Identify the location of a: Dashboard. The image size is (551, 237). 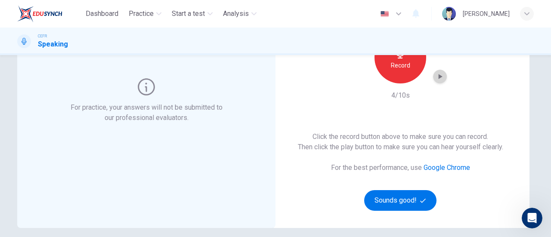
(102, 14).